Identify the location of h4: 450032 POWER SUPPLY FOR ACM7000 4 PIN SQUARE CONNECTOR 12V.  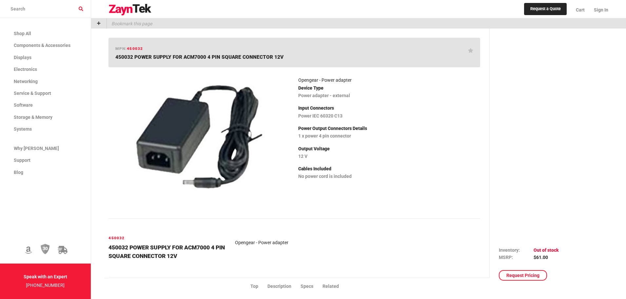
(168, 251).